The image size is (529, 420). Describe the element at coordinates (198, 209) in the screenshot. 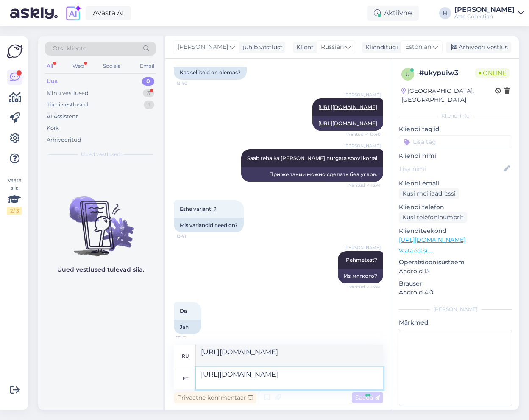

I see `span: Eshe varianti ?` at that location.